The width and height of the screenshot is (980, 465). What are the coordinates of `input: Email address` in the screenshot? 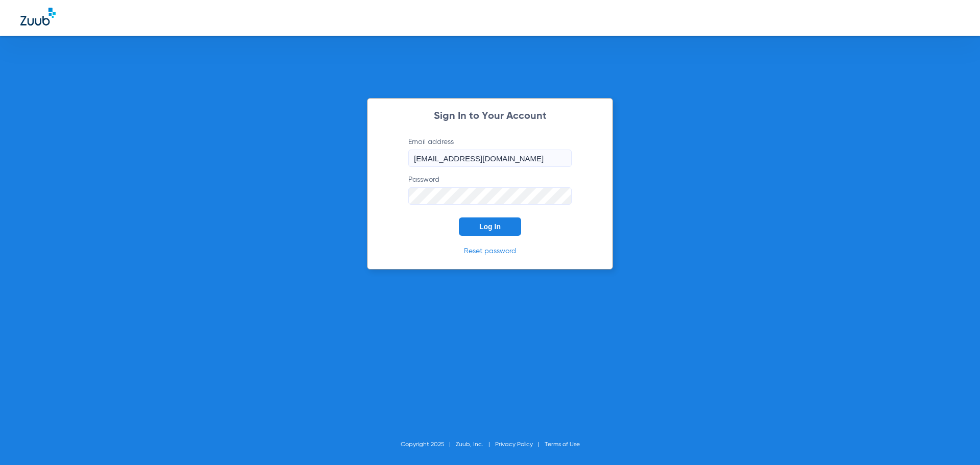 It's located at (490, 158).